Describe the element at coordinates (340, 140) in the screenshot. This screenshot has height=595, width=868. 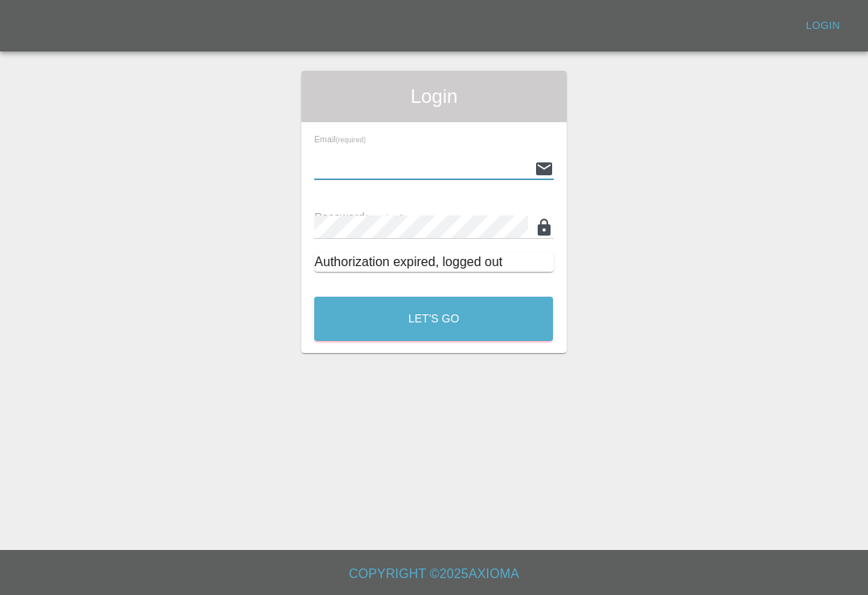
I see `span: Email` at that location.